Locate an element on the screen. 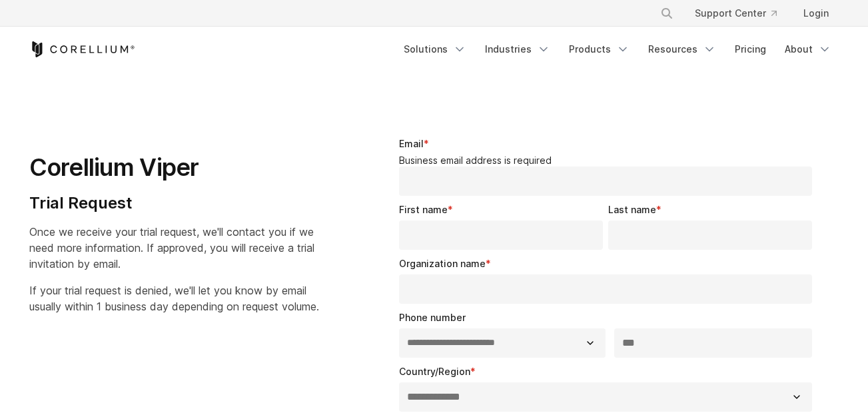 This screenshot has width=868, height=413. span: If your trial request is denied, we'll let you know by email usually within 1 business day depend... is located at coordinates (174, 298).